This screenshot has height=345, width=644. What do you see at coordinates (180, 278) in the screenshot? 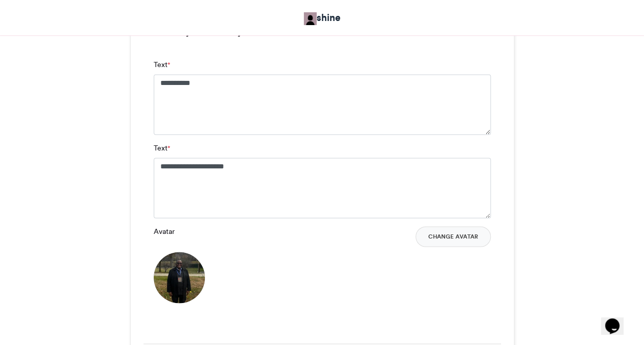
I see `img: 1759219931.487-b2dcae4267c1926e4edbba7f5065fdc4d8f11412.png` at bounding box center [180, 278].